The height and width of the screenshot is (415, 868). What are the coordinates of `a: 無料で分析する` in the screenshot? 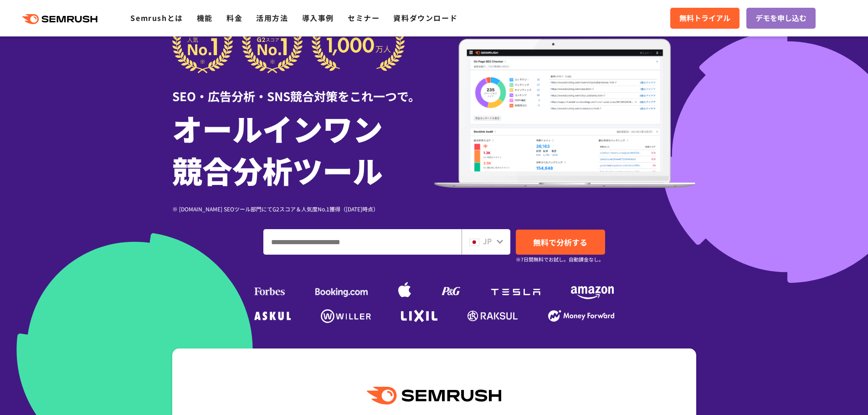 It's located at (561, 242).